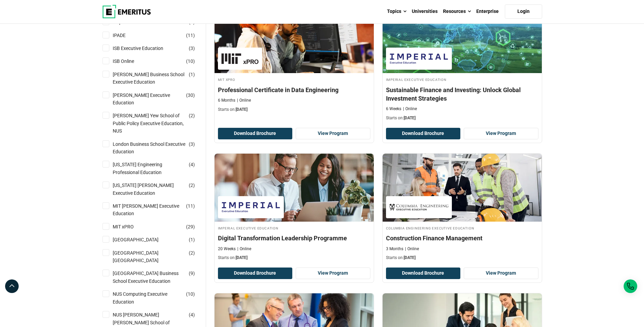 The width and height of the screenshot is (644, 327). What do you see at coordinates (523, 11) in the screenshot?
I see `a: Login` at bounding box center [523, 11].